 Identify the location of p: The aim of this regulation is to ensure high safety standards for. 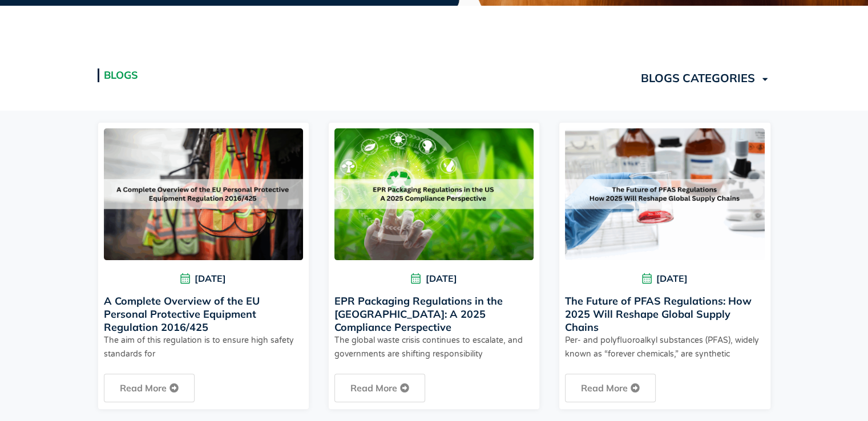
(203, 347).